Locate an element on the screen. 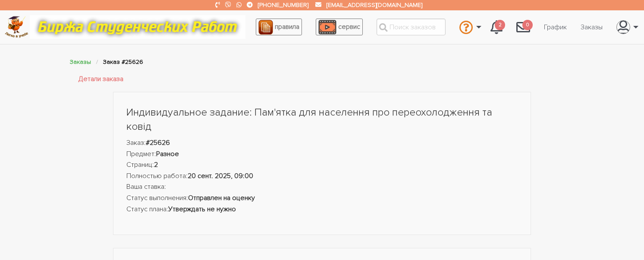 This screenshot has width=644, height=260. img: play_icon-49f7f135c9dc9a03216cfdbccbe1e3994649169d890fb554cedf0eac35a01ba8.png is located at coordinates (328, 28).